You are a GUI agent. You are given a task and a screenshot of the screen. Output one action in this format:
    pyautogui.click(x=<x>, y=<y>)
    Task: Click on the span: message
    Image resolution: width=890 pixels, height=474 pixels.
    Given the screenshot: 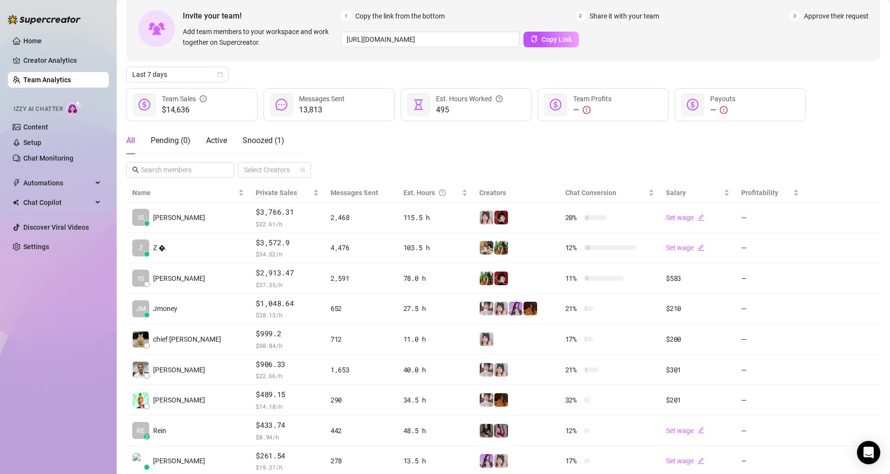 What is the action you would take?
    pyautogui.click(x=282, y=105)
    